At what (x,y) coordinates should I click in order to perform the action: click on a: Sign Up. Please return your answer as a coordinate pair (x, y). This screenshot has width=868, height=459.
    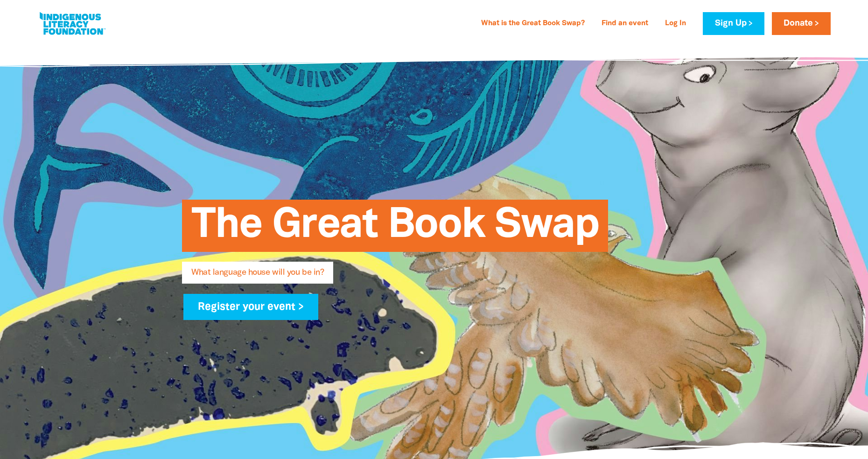
    Looking at the image, I should click on (733, 24).